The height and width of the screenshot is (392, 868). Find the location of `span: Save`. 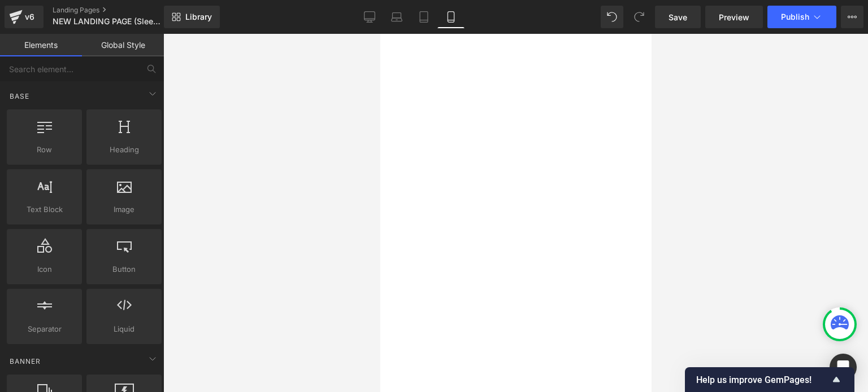

span: Save is located at coordinates (677, 17).